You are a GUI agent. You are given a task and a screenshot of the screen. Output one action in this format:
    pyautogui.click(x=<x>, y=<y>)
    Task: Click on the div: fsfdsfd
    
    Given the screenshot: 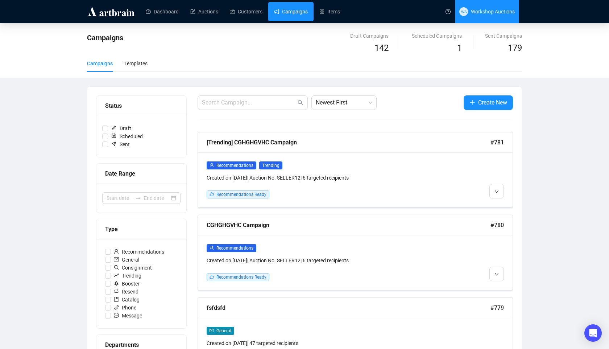 What is the action you would take?
    pyautogui.click(x=349, y=308)
    